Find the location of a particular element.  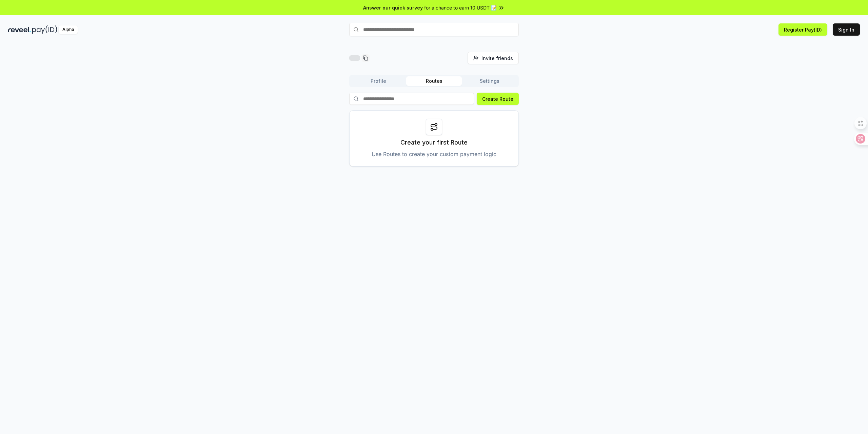

button: Invite friends is located at coordinates (493, 58).